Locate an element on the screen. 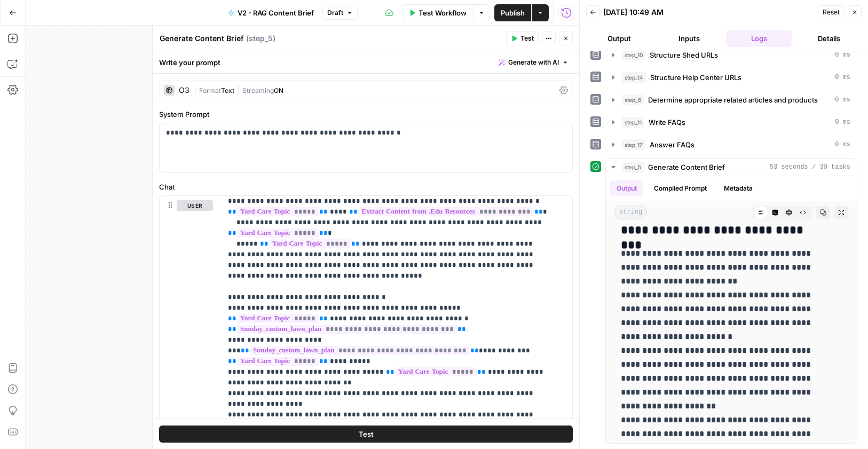  button: Compiled Prompt is located at coordinates (680, 189).